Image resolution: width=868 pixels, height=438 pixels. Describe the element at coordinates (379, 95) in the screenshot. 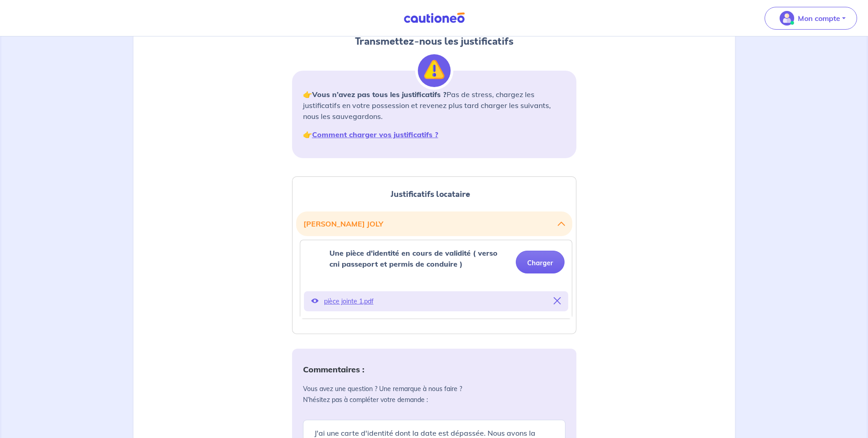

I see `strong: Vous n’avez pas tous les justificatifs ?` at that location.